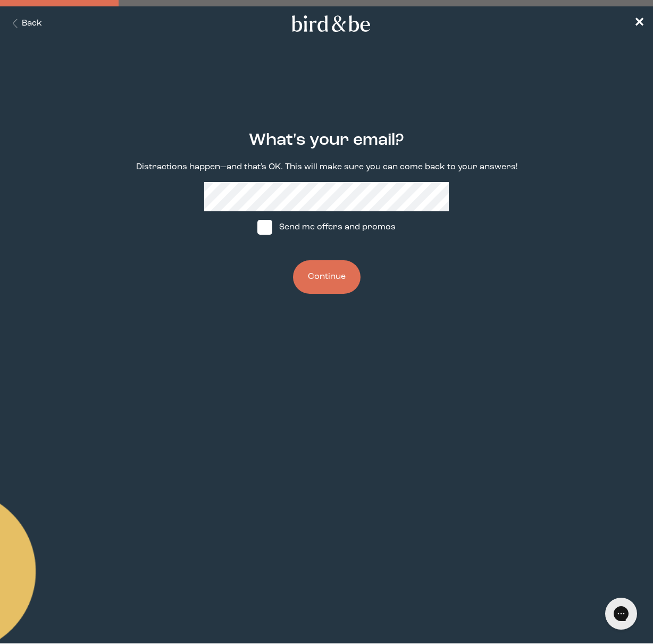  What do you see at coordinates (327, 167) in the screenshot?
I see `p: Distractions happen—and that's OK. This will make sure you can come back to your answers!` at bounding box center [327, 167].